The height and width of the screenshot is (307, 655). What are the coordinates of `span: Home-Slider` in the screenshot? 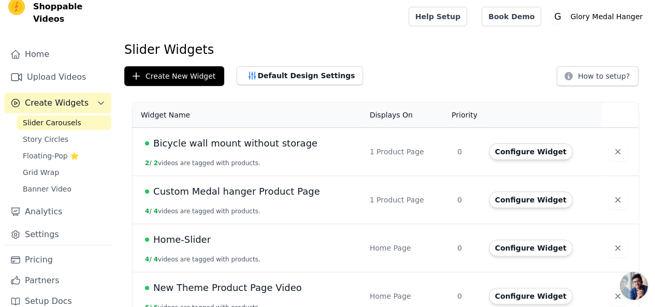 It's located at (182, 240).